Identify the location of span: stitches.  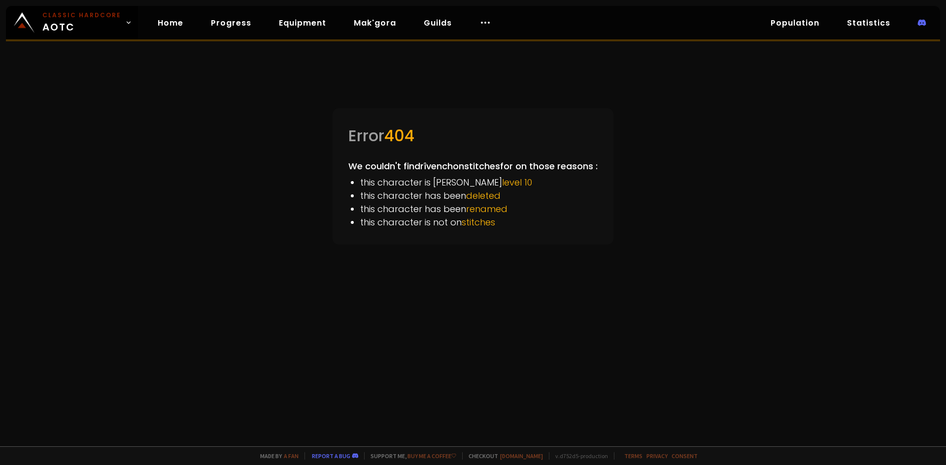
(478, 222).